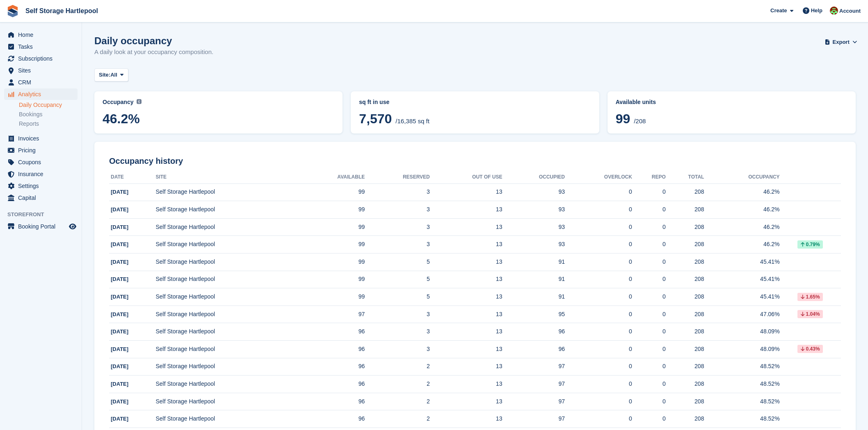  Describe the element at coordinates (42, 71) in the screenshot. I see `span: Sites` at that location.